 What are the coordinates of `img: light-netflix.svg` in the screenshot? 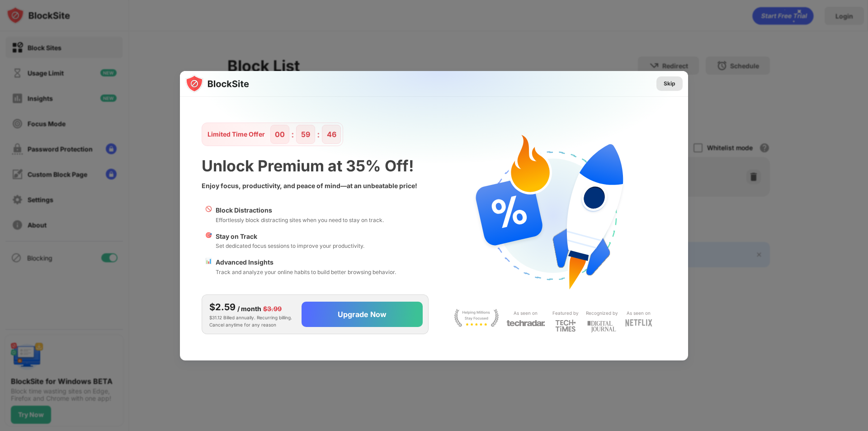 It's located at (639, 322).